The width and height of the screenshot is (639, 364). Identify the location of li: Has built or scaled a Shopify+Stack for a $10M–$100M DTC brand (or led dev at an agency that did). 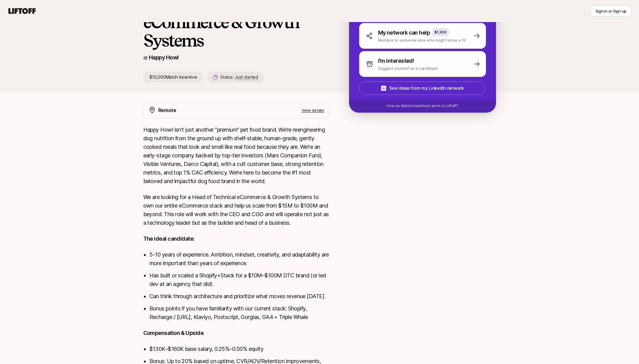
(239, 280).